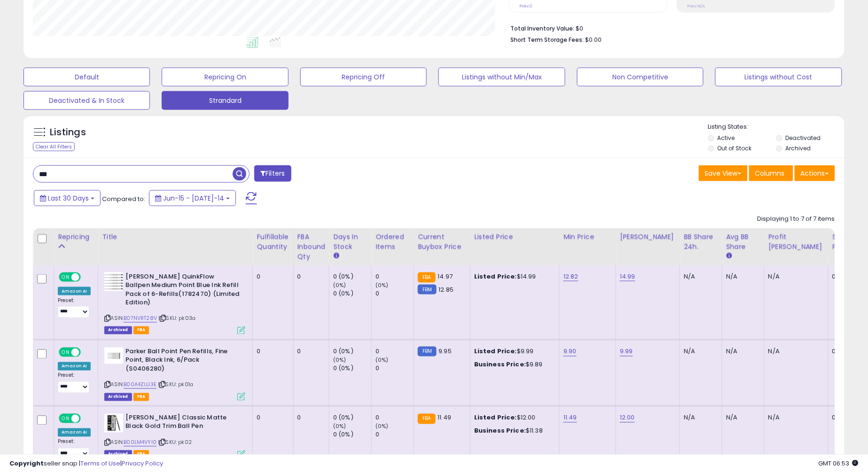 This screenshot has width=868, height=473. I want to click on b: Parker Ball Point Pen Refills, Fine Point, Black Ink, 6/Pack (S0406280), so click(182, 362).